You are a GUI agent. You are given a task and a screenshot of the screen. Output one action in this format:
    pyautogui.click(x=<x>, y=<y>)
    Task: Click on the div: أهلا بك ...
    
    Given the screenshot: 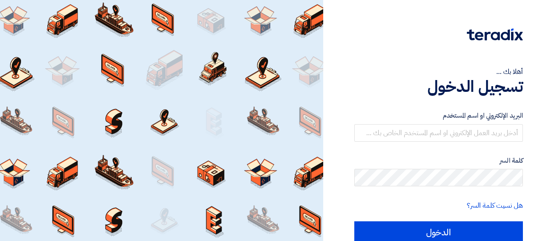 What is the action you would take?
    pyautogui.click(x=438, y=72)
    